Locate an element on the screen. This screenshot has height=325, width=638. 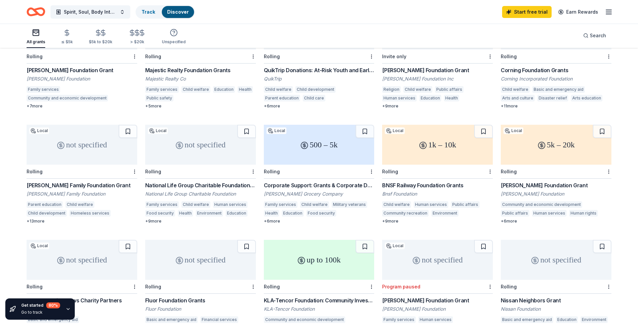
div: Nissan Neighbors Grant is located at coordinates (556, 300).